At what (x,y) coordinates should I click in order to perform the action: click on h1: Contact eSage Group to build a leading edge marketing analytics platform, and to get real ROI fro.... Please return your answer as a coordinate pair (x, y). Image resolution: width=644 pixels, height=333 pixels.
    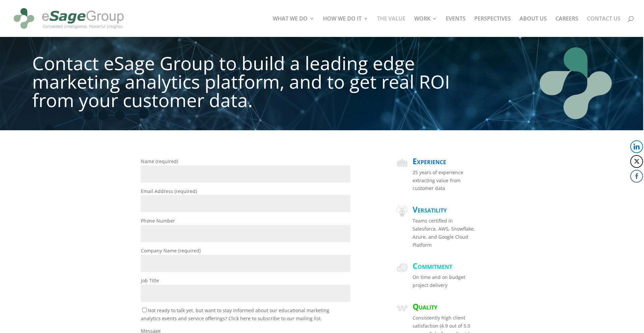
    Looking at the image, I should click on (261, 86).